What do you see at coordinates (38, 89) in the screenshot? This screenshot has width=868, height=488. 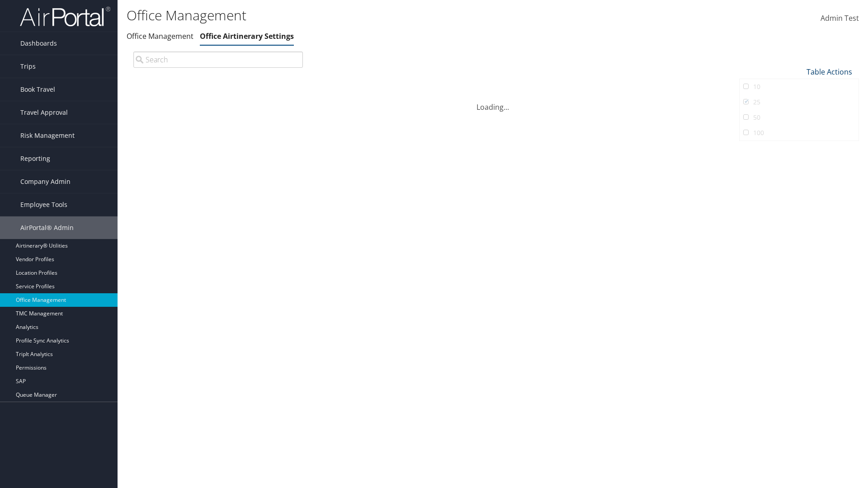 I see `span: Book Travel` at bounding box center [38, 89].